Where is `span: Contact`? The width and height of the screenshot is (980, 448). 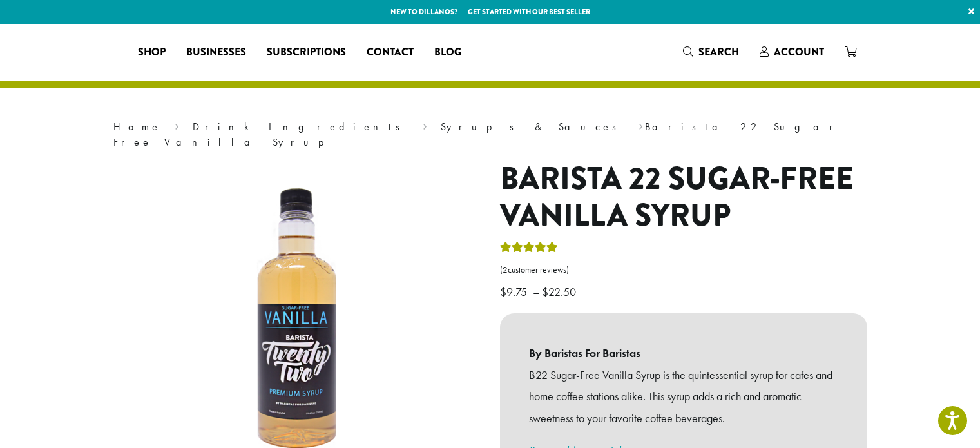 span: Contact is located at coordinates (390, 52).